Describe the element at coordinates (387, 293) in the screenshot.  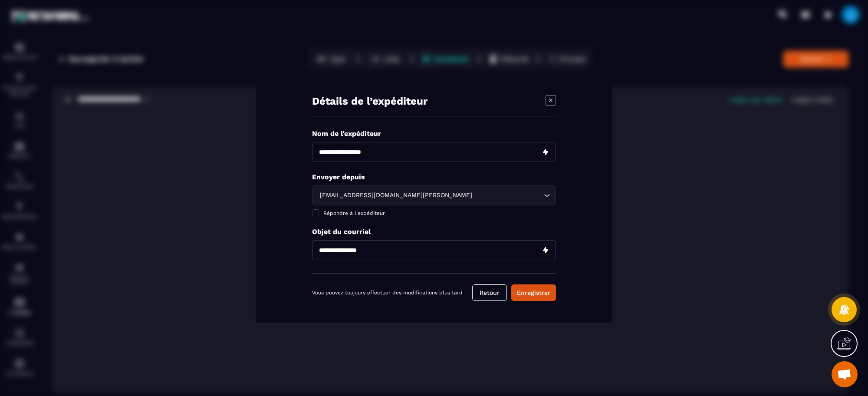
I see `p: Vous pouvez toujours effectuer des modifications plus tard` at that location.